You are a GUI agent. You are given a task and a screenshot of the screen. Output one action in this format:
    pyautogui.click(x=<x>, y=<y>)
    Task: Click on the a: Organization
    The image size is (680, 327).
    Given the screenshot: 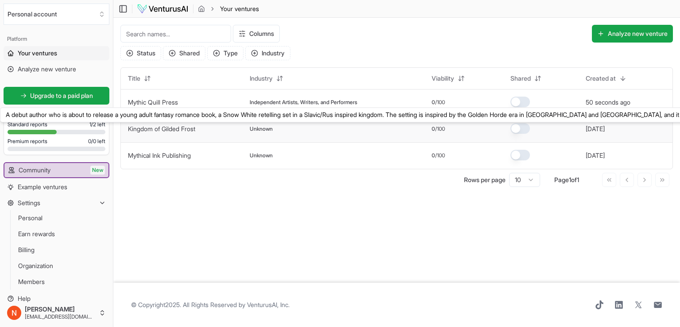 What is the action you would take?
    pyautogui.click(x=57, y=266)
    